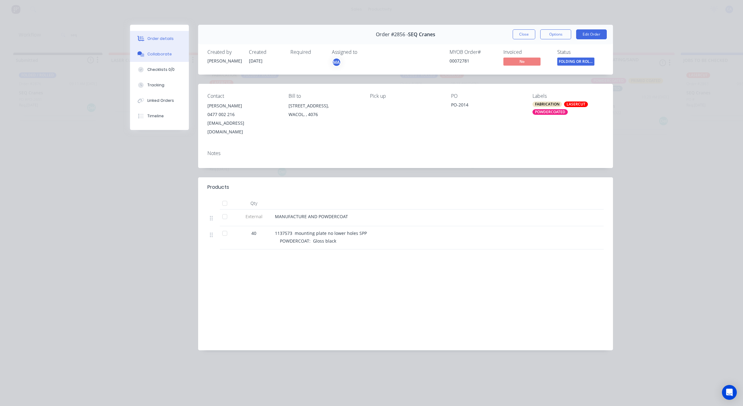  Describe the element at coordinates (405, 96) in the screenshot. I see `div: Pick up` at that location.